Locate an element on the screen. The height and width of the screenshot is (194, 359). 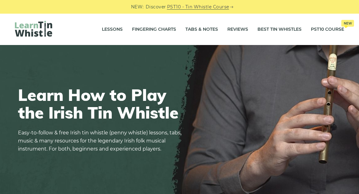
p: Easy-to-follow & free Irish tin whistle (penny whistle) lessons, tabs, music & many resources for... is located at coordinates (102, 141).